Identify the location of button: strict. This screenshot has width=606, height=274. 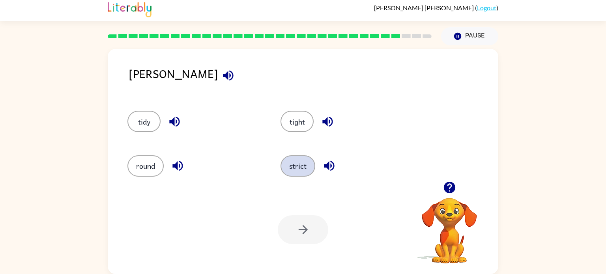
(298, 166).